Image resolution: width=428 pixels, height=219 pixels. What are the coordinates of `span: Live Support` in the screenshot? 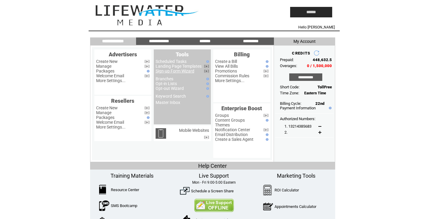 It's located at (214, 176).